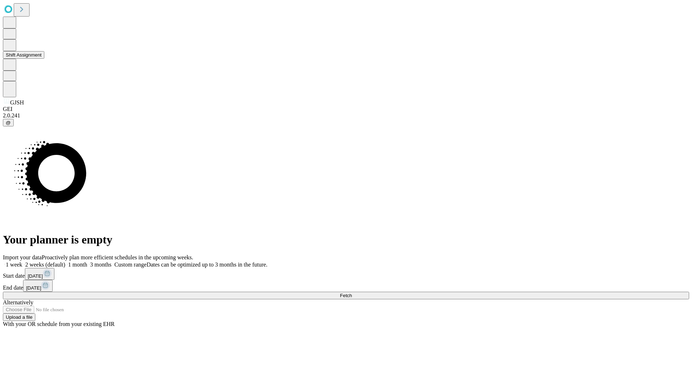 The height and width of the screenshot is (389, 692). I want to click on span: Dates can be optimized up to 3 months in the future., so click(207, 264).